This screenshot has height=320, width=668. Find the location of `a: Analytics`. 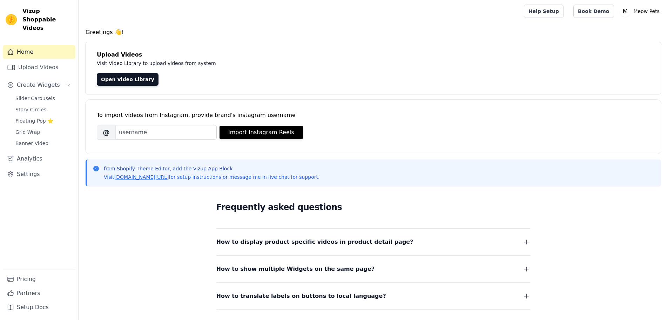

a: Analytics is located at coordinates (39, 159).